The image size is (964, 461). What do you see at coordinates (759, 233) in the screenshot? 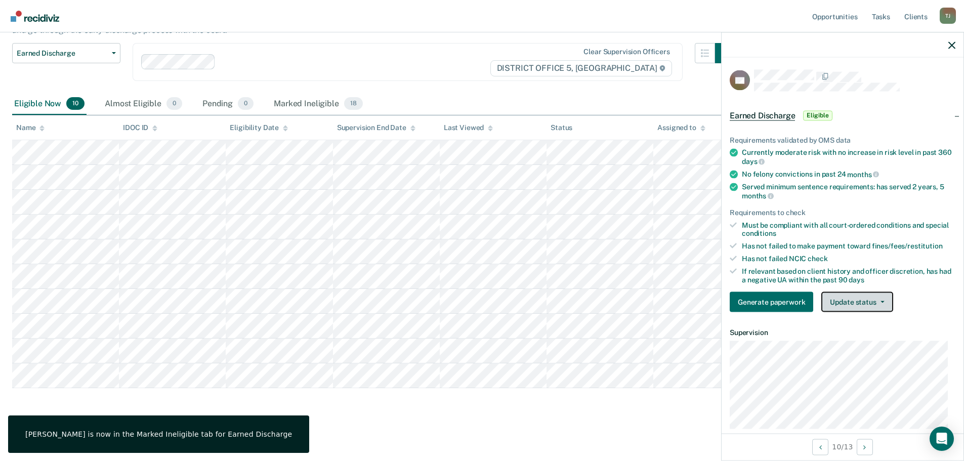
I see `span: conditions` at bounding box center [759, 233].